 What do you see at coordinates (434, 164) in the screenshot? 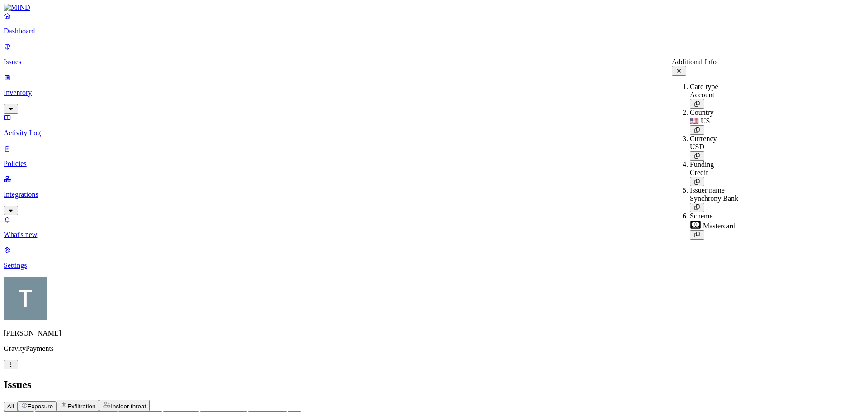
I see `p: Policies` at bounding box center [434, 164].